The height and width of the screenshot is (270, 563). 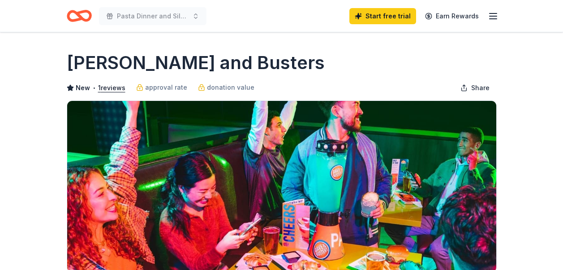 I want to click on span: approval rate, so click(x=166, y=87).